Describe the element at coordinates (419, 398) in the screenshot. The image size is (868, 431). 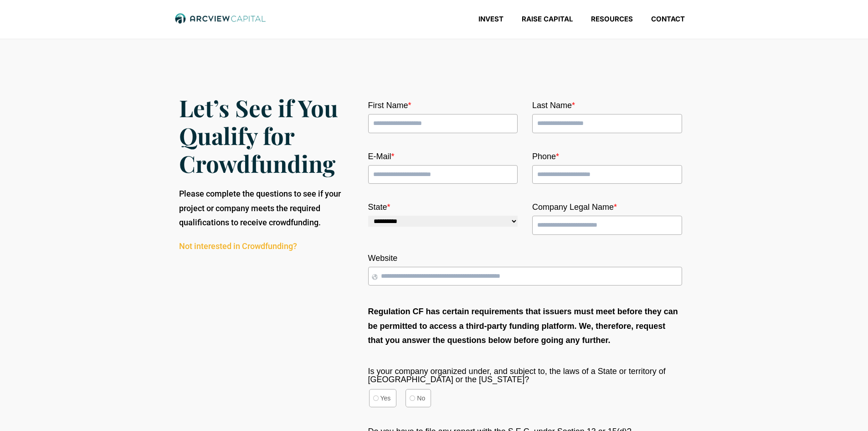
I see `label: No` at that location.